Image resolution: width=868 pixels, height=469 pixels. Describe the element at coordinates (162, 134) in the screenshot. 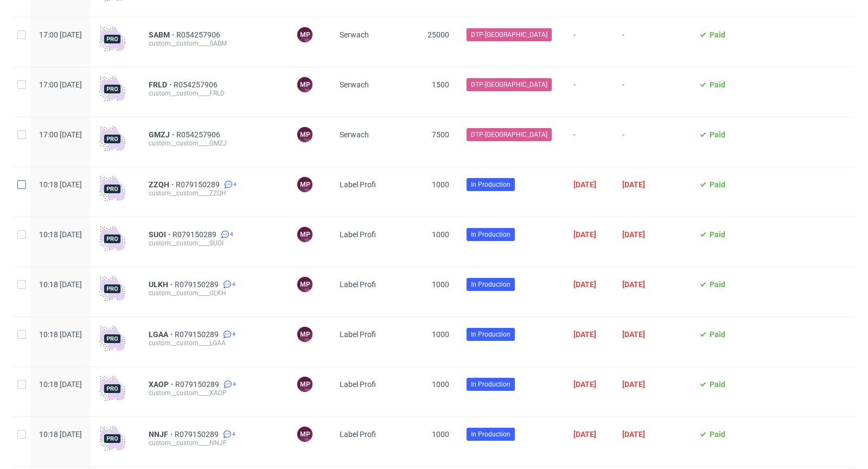

I see `a: GMZJ` at that location.